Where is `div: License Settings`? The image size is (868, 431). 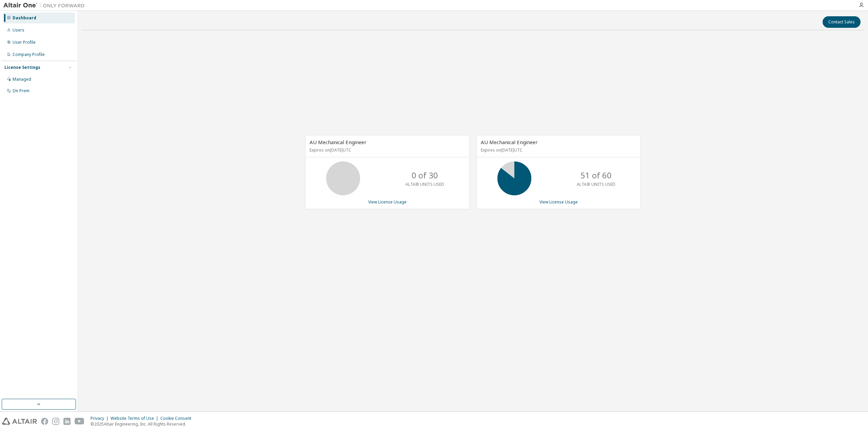
div: License Settings is located at coordinates (23, 68).